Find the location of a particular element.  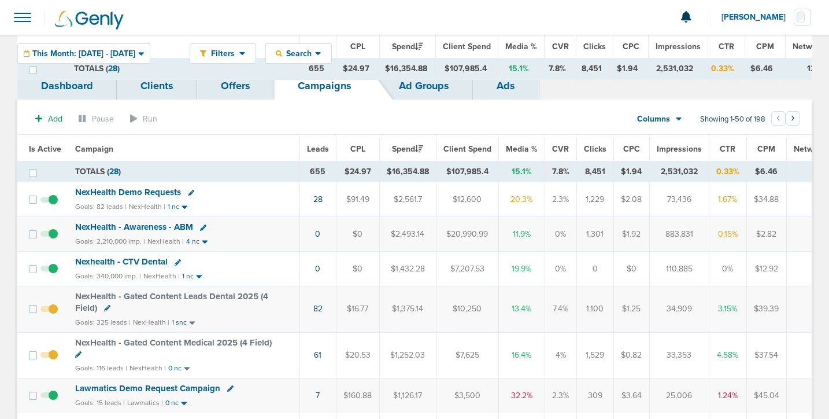

td: $34.88 is located at coordinates (766, 199).